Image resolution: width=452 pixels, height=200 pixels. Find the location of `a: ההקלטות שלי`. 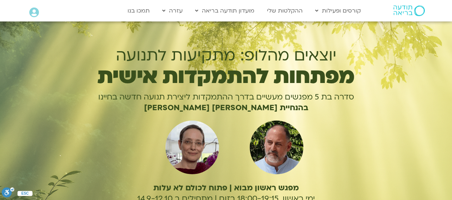

a: ההקלטות שלי is located at coordinates (285, 11).